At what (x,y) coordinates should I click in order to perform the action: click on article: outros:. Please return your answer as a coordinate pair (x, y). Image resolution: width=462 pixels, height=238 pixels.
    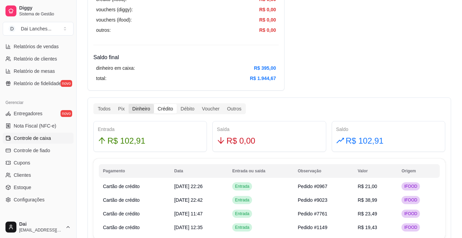
    Looking at the image, I should click on (103, 30).